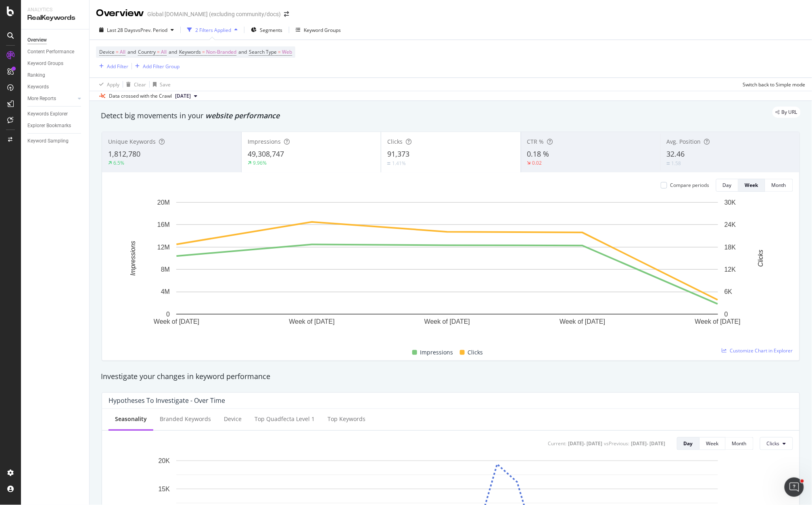  I want to click on div: Top Keywords, so click(347, 419).